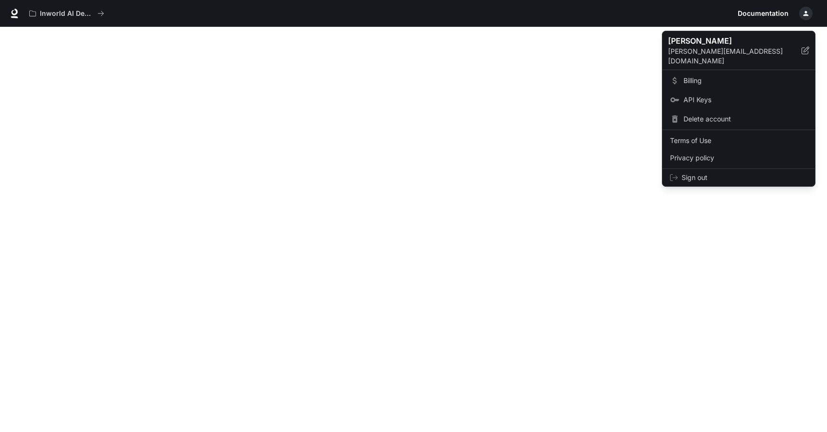 This screenshot has height=432, width=827. Describe the element at coordinates (739, 158) in the screenshot. I see `a: Privacy policy` at that location.